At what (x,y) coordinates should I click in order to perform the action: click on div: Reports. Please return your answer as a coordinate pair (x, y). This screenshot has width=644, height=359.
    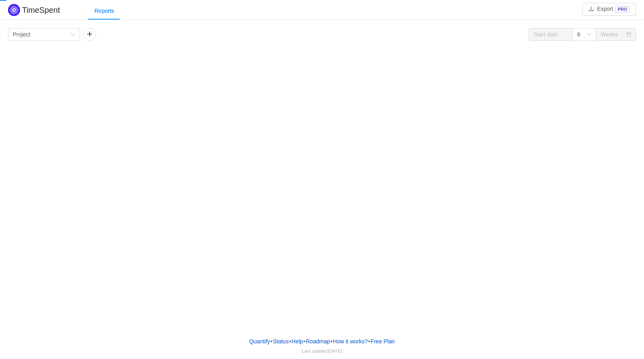
    Looking at the image, I should click on (104, 11).